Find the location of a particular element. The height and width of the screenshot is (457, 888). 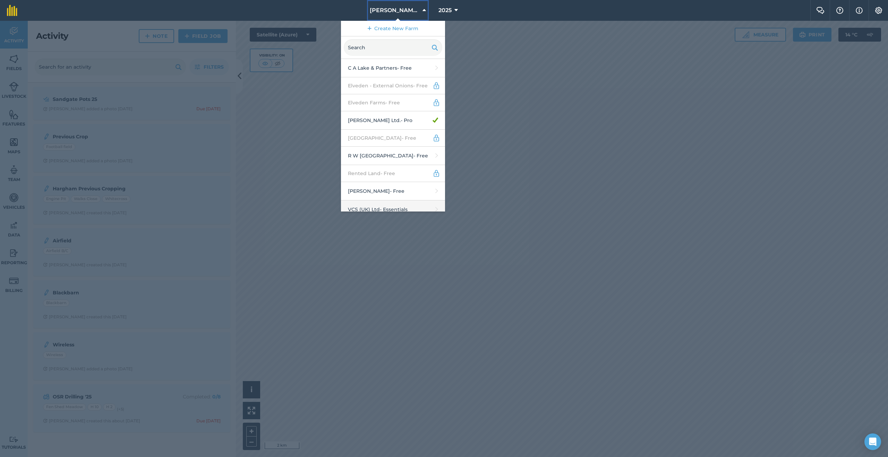

span: 2025 is located at coordinates (445, 10).